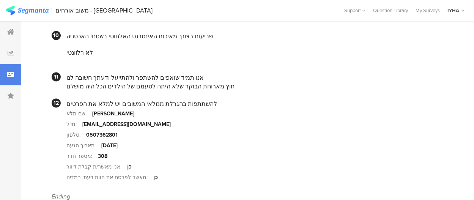  What do you see at coordinates (390, 10) in the screenshot?
I see `div: Question Library` at bounding box center [390, 10].